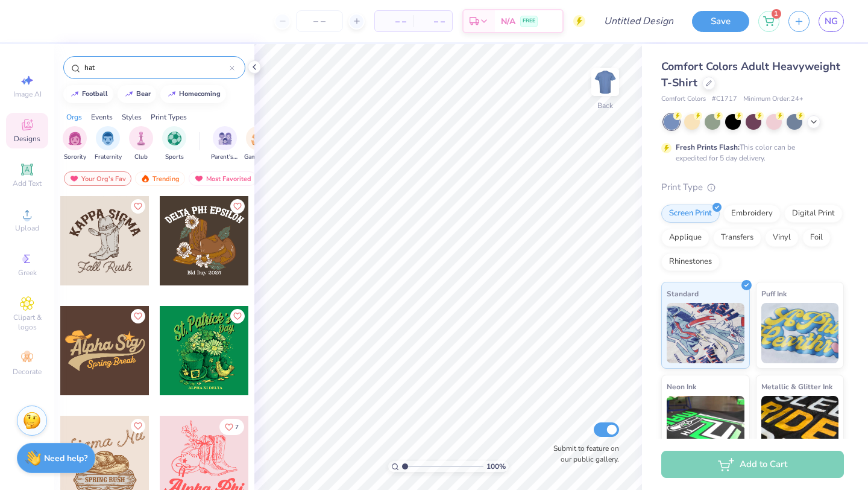  Describe the element at coordinates (168, 117) in the screenshot. I see `div: Print Types` at that location.